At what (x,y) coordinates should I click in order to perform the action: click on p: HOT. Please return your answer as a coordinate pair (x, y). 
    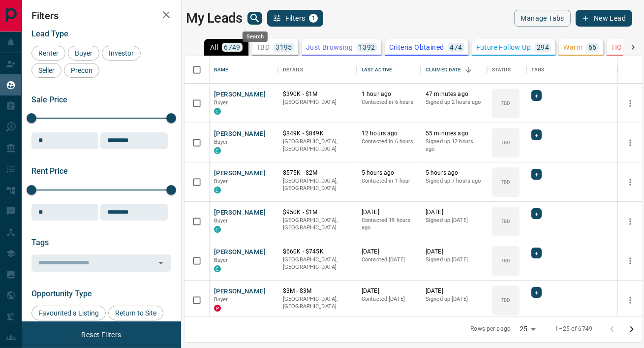
    Looking at the image, I should click on (619, 47).